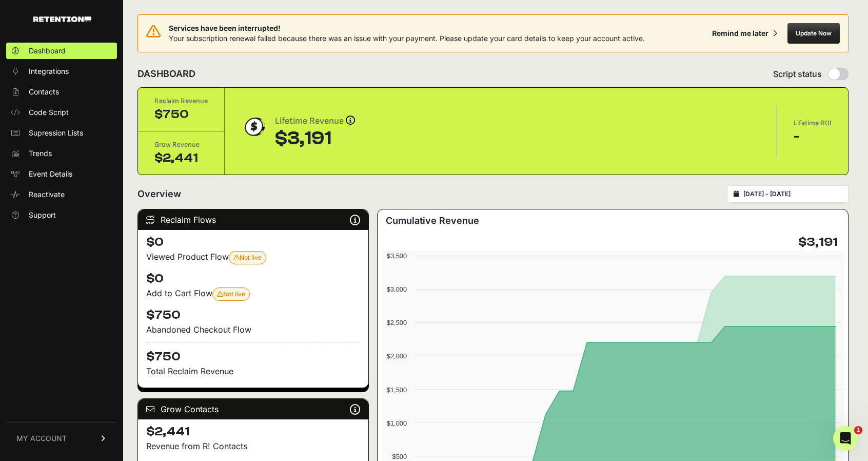 The image size is (868, 461). I want to click on h4: $2,441, so click(253, 432).